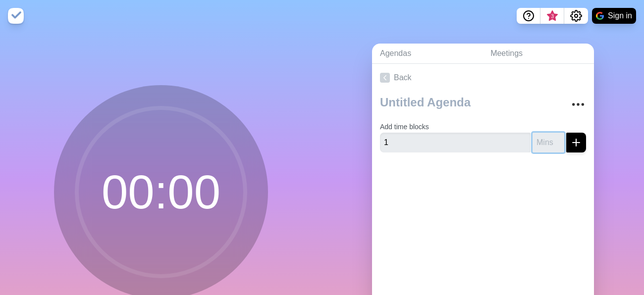 This screenshot has width=644, height=295. What do you see at coordinates (404, 127) in the screenshot?
I see `label: Add time blocks` at bounding box center [404, 127].